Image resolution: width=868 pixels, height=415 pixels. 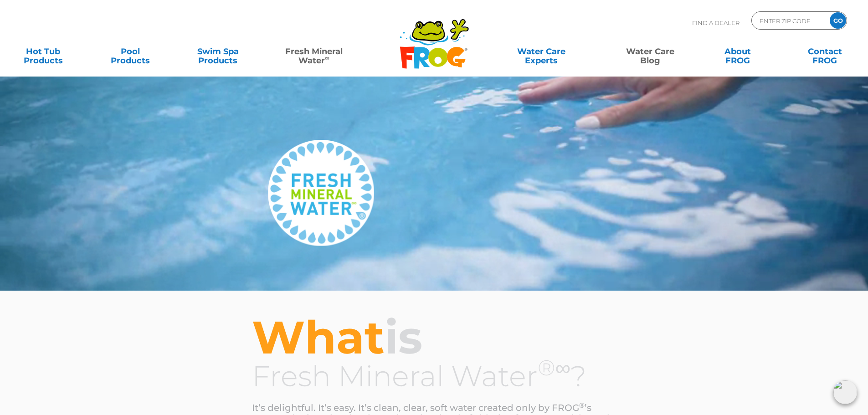 I want to click on img: openIcon, so click(x=845, y=392).